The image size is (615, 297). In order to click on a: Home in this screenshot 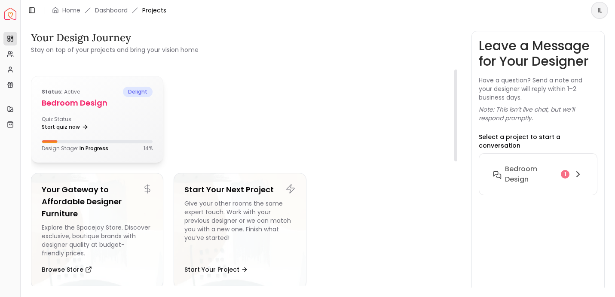, I will do `click(71, 10)`.